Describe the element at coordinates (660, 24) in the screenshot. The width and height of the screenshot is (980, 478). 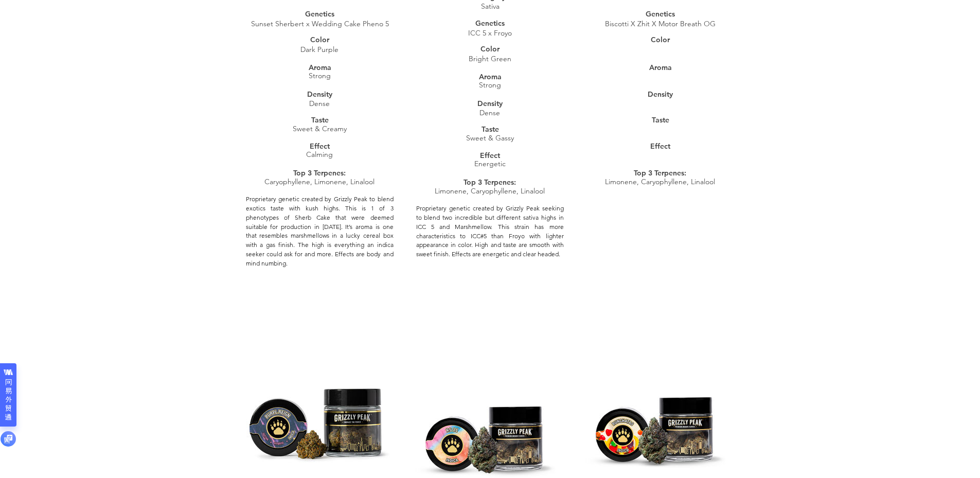
I see `span: Biscotti X Zhit X Motor Breath OG` at that location.